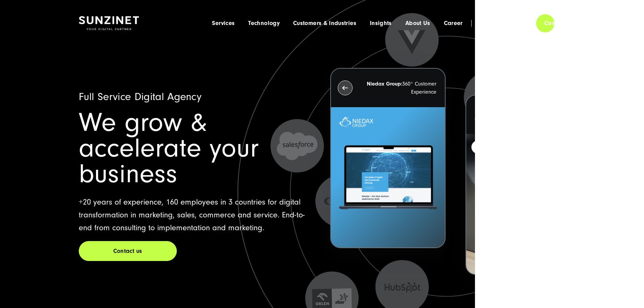  What do you see at coordinates (324, 24) in the screenshot?
I see `a: Customers & Industries` at bounding box center [324, 24].